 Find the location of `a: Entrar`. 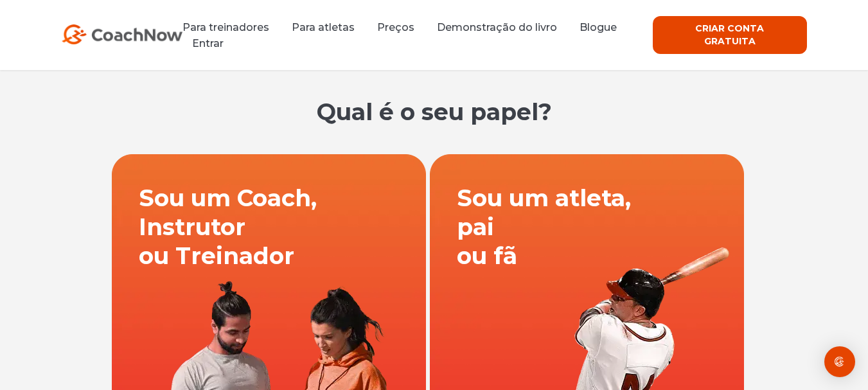

a: Entrar is located at coordinates (207, 43).